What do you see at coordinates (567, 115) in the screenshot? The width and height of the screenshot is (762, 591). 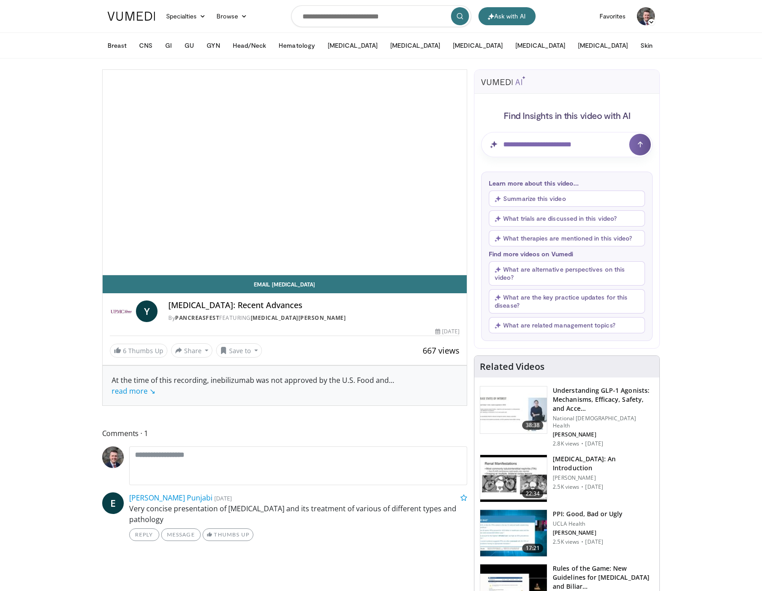 I see `h4: Find Insights in this video with AI` at bounding box center [567, 115].